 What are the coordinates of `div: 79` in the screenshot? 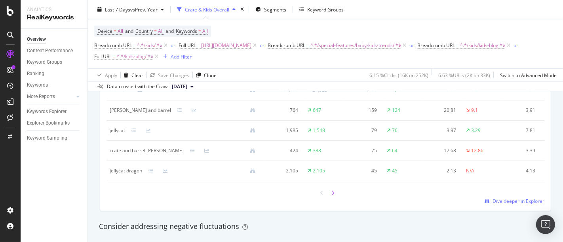 It's located at (363, 131).